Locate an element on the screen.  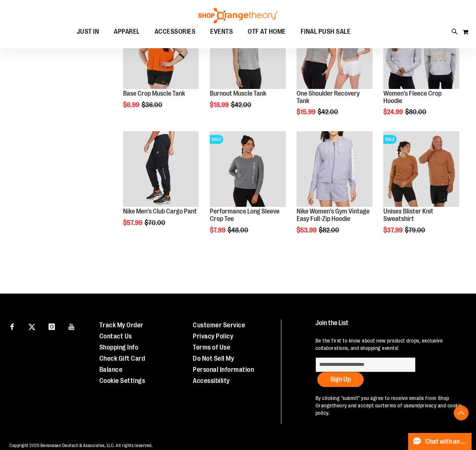
a: Women's Fleece Crop Hoodie is located at coordinates (412, 97).